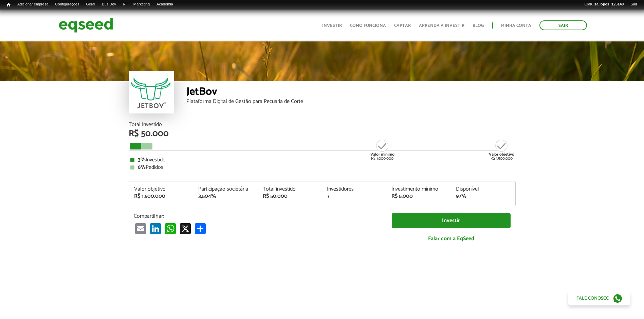 This screenshot has width=644, height=319. Describe the element at coordinates (354, 197) in the screenshot. I see `div: 7` at that location.